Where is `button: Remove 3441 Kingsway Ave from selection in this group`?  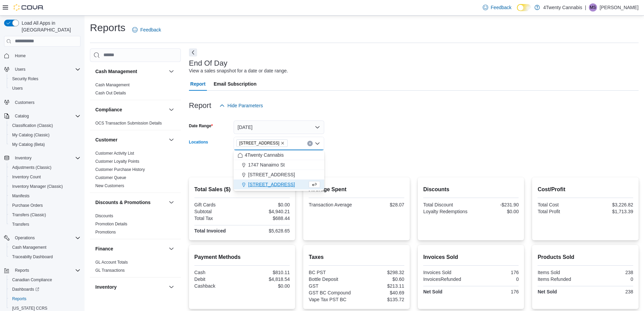
button: Remove 3441 Kingsway Ave from selection in this group is located at coordinates (283, 143).